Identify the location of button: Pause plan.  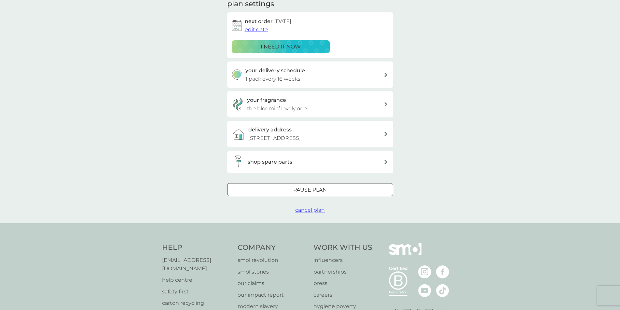
(310, 190).